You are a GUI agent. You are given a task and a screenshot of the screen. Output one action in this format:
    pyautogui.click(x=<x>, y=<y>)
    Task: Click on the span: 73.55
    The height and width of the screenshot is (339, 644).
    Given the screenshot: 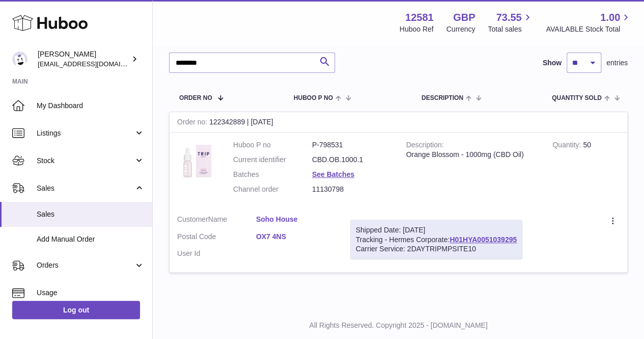 What is the action you would take?
    pyautogui.click(x=509, y=17)
    